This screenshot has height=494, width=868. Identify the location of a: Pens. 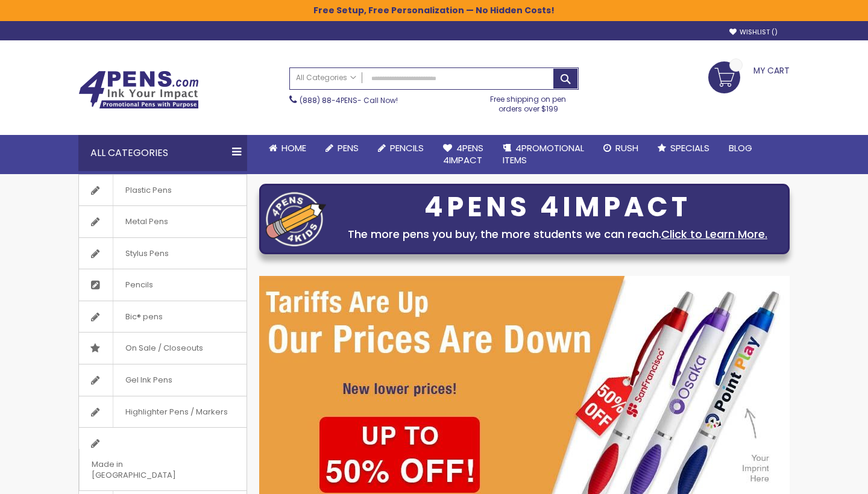
(342, 148).